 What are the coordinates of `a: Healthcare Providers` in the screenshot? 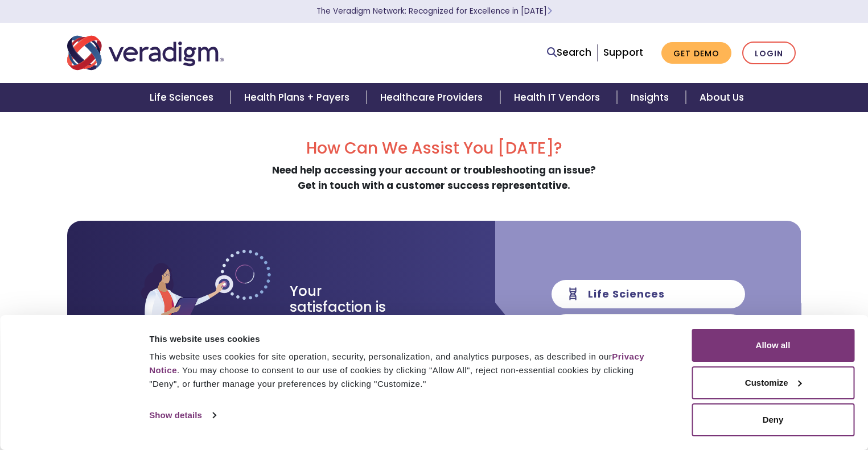 It's located at (433, 97).